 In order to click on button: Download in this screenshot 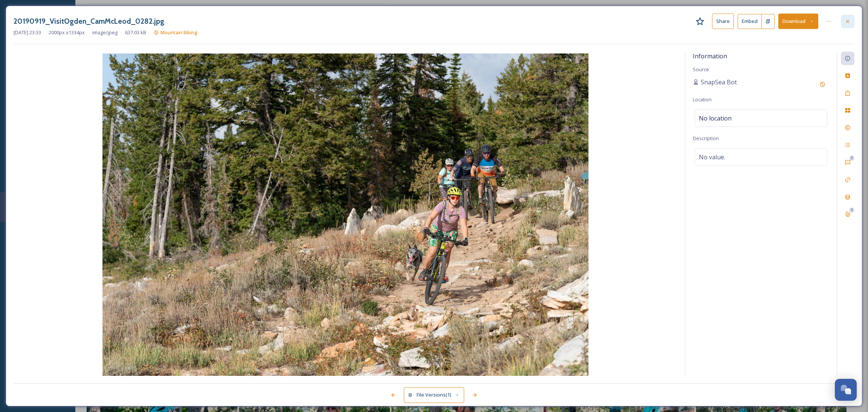, I will do `click(798, 21)`.